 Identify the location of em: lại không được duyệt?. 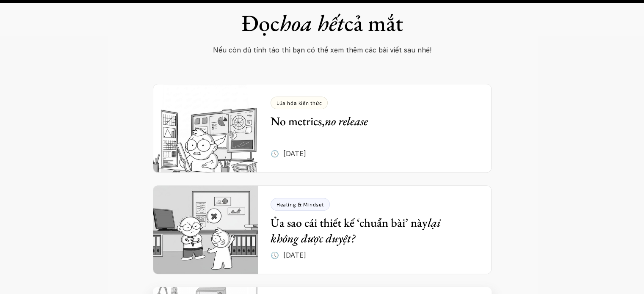
(357, 230).